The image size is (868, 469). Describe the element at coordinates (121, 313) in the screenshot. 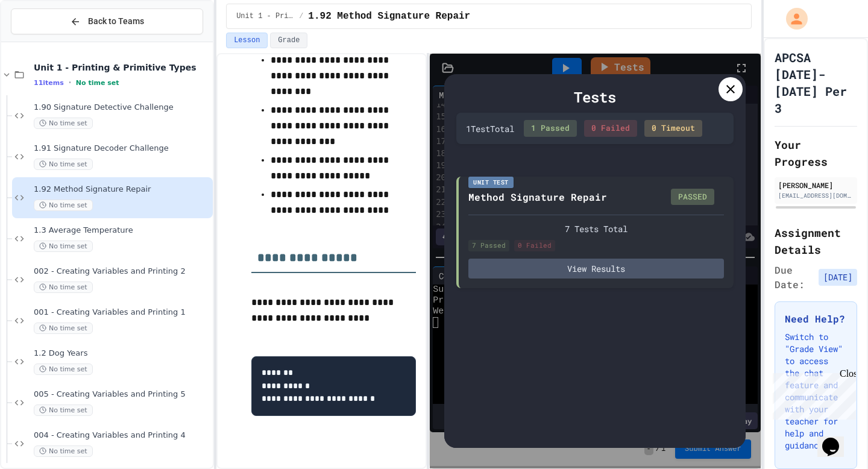

I see `span: 001 - Creating Variables and Printing 1` at that location.